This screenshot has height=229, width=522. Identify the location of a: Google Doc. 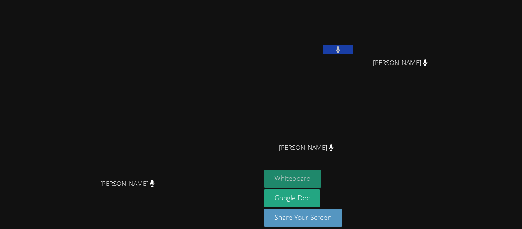
(292, 198).